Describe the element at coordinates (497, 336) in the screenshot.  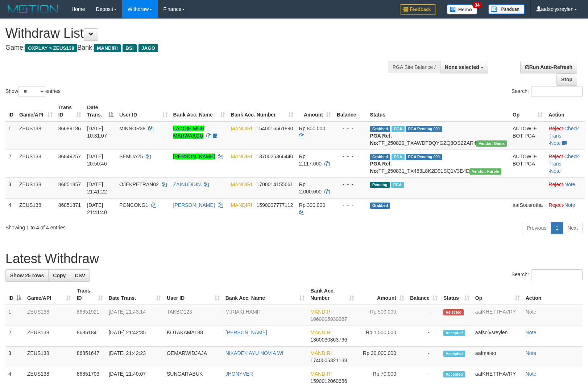
I see `td: aafsolysreylen` at that location.